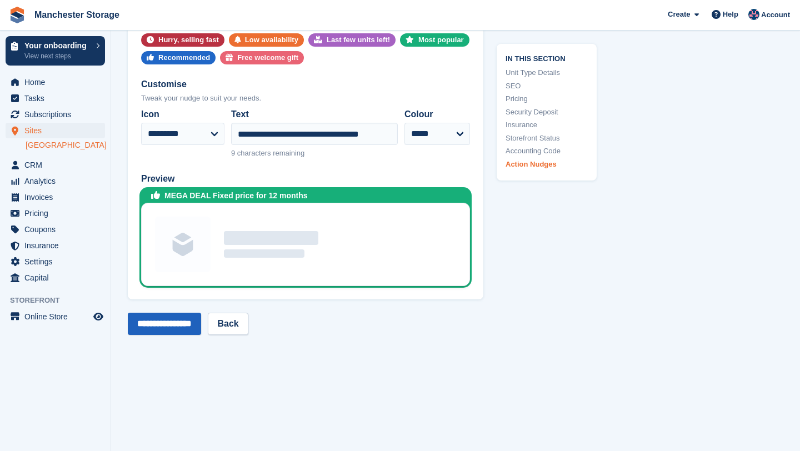 This screenshot has width=800, height=451. Describe the element at coordinates (98, 317) in the screenshot. I see `a: Preview store` at that location.